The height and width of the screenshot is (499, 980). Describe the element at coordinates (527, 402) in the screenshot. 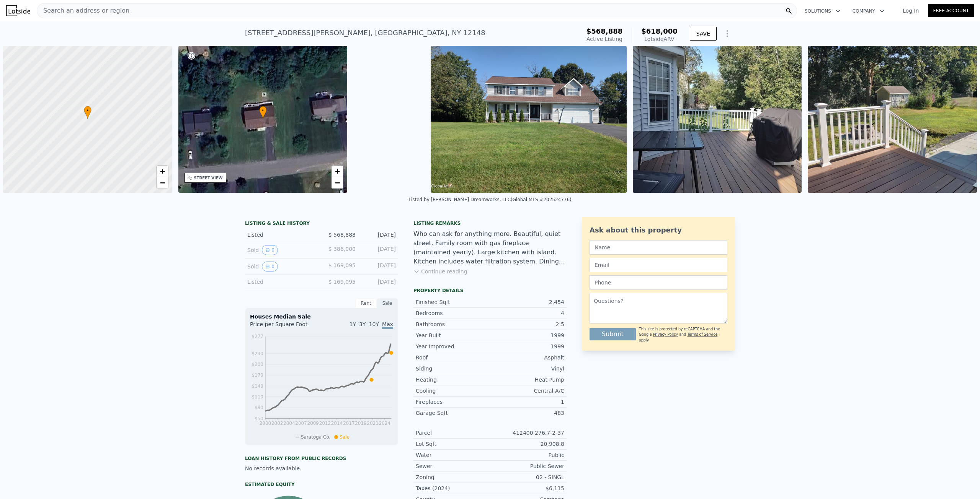

I see `div: 1` at that location.